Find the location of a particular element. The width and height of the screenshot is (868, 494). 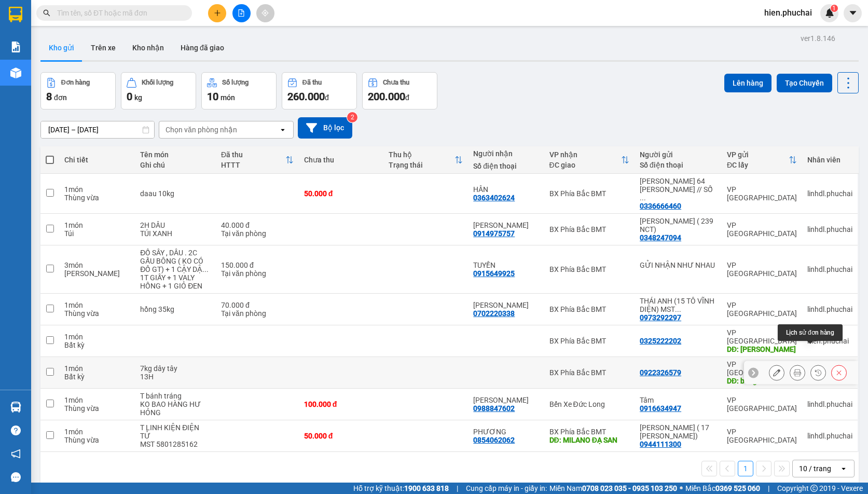

span: notification is located at coordinates (15, 454).